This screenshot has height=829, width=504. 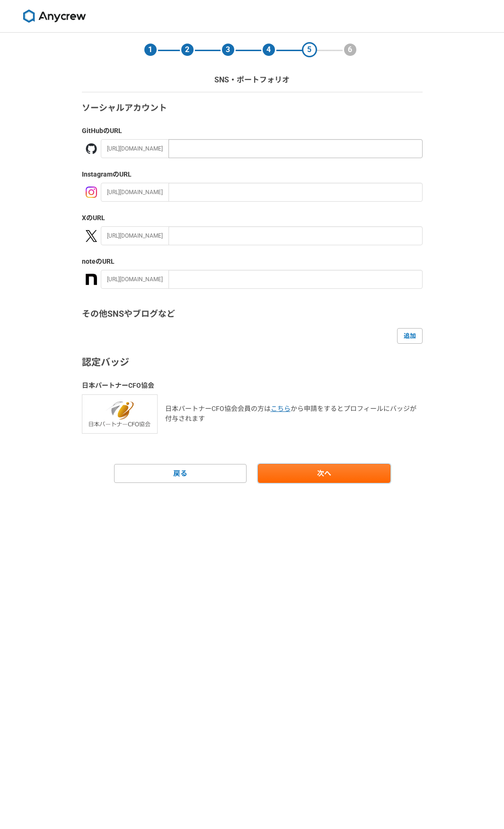 I want to click on div: 6, so click(x=350, y=50).